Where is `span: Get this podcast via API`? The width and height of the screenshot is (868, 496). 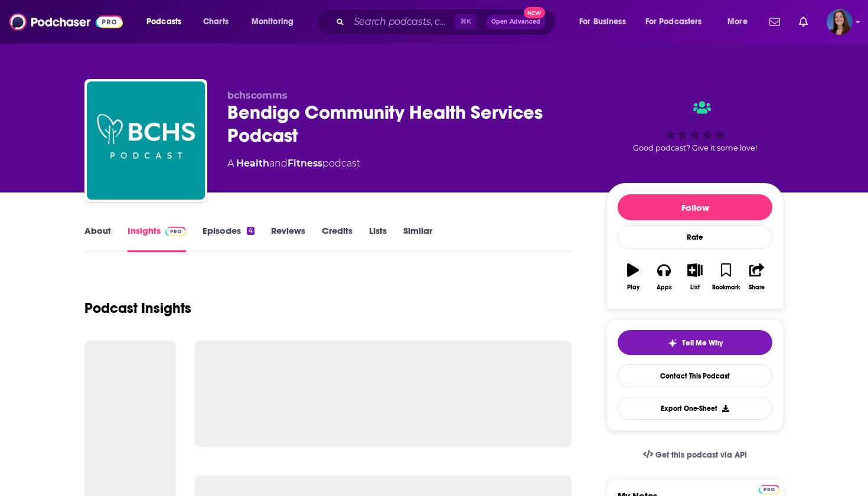 span: Get this podcast via API is located at coordinates (701, 455).